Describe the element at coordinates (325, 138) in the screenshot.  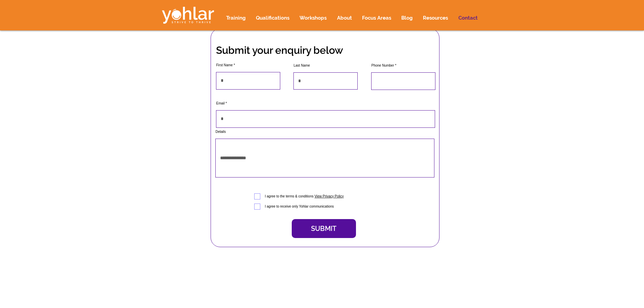
I see `div: Slideshow` at that location.